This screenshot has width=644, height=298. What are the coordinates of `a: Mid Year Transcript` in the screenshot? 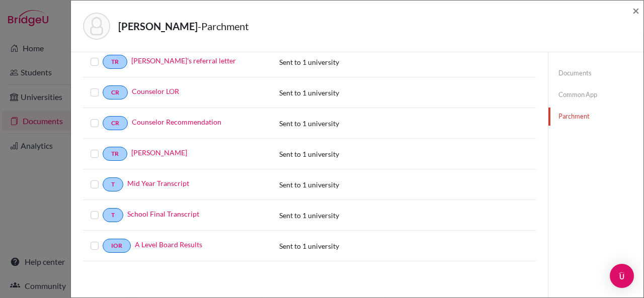 It's located at (158, 183).